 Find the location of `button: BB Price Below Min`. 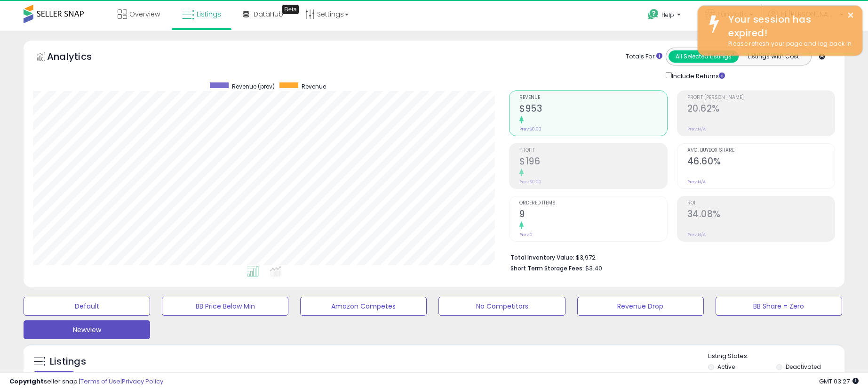

button: BB Price Below Min is located at coordinates (225, 306).